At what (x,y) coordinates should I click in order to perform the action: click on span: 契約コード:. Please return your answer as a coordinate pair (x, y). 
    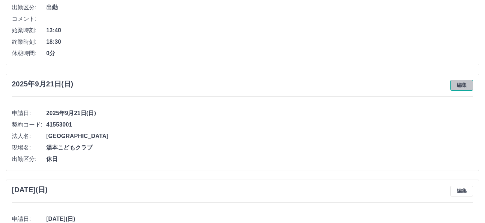
    Looking at the image, I should click on (29, 125).